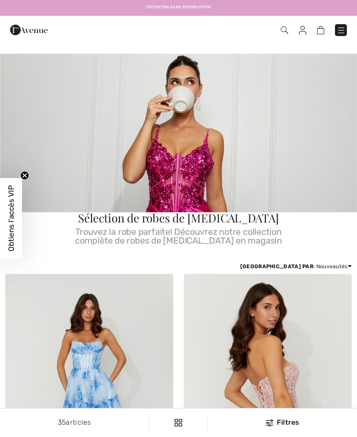  What do you see at coordinates (178, 423) in the screenshot?
I see `img: Filtres` at bounding box center [178, 423].